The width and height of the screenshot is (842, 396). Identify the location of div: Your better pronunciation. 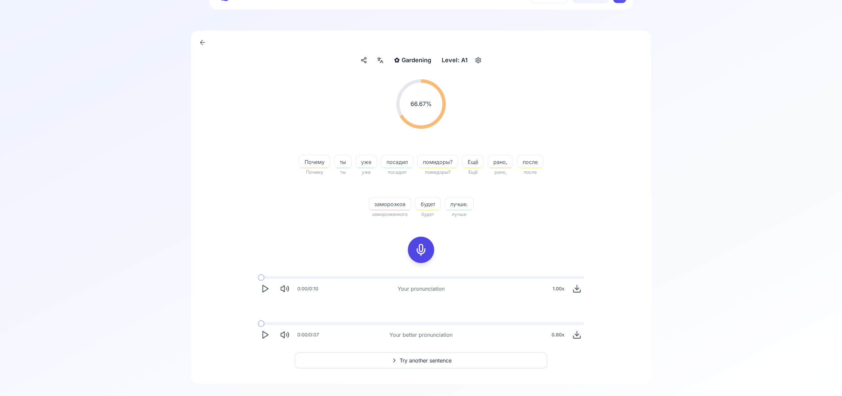
(421, 335).